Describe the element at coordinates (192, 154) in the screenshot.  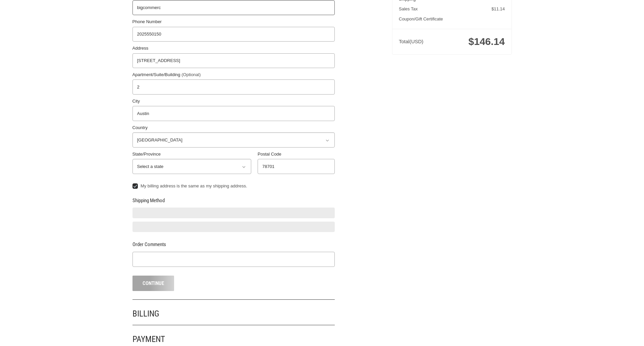
I see `label: State/Province` at that location.